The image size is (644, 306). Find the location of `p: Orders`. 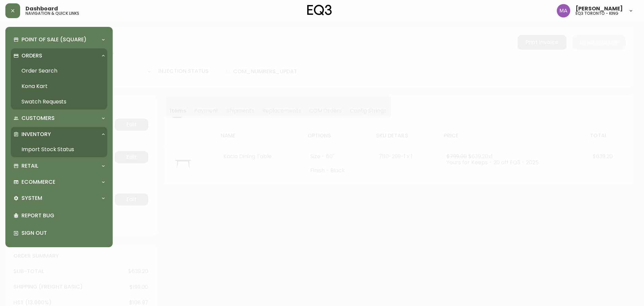

p: Orders is located at coordinates (32, 56).